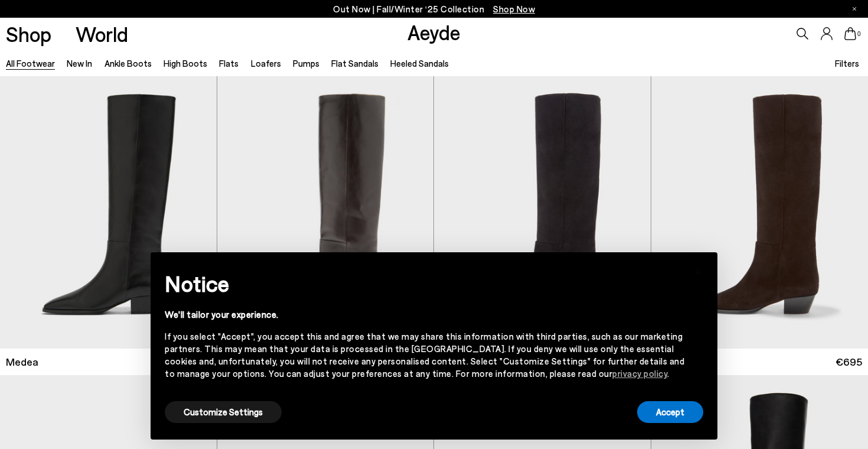  What do you see at coordinates (79, 63) in the screenshot?
I see `a: New In` at bounding box center [79, 63].